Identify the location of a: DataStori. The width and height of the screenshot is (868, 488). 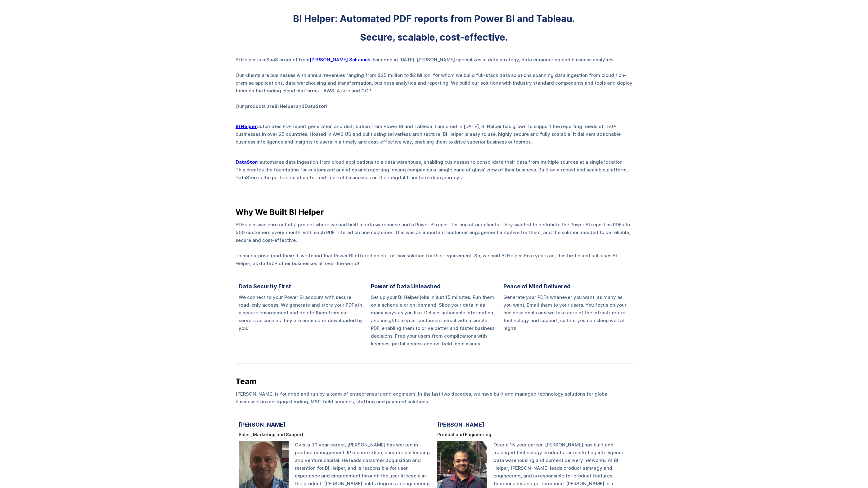
(247, 162).